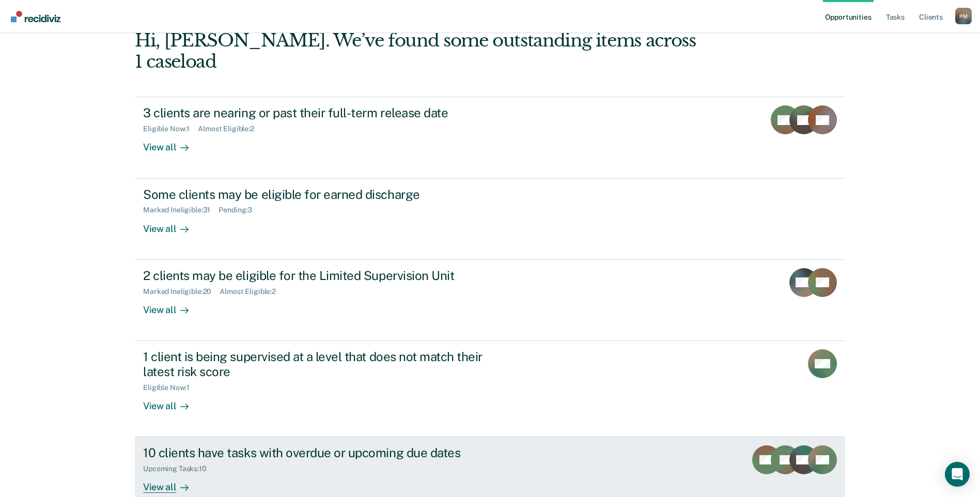 Image resolution: width=980 pixels, height=497 pixels. What do you see at coordinates (239, 209) in the screenshot?
I see `div: Pending : 3` at bounding box center [239, 209].